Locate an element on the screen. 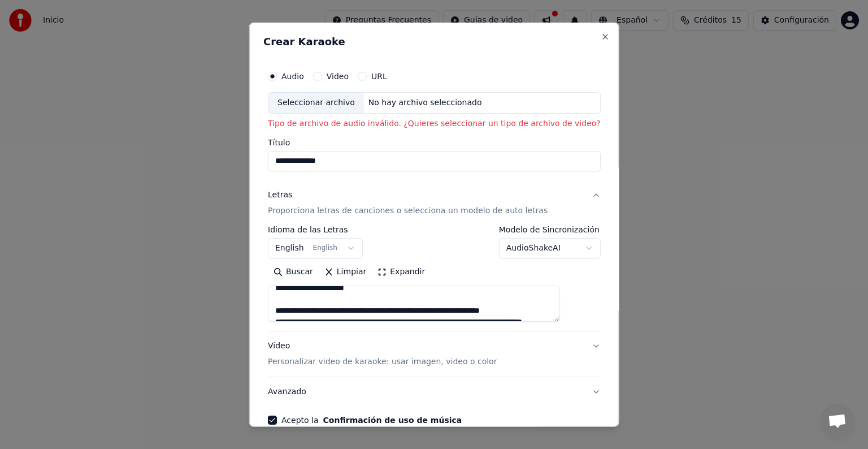 The width and height of the screenshot is (868, 449). div: No hay archivo seleccionado is located at coordinates (424, 103).